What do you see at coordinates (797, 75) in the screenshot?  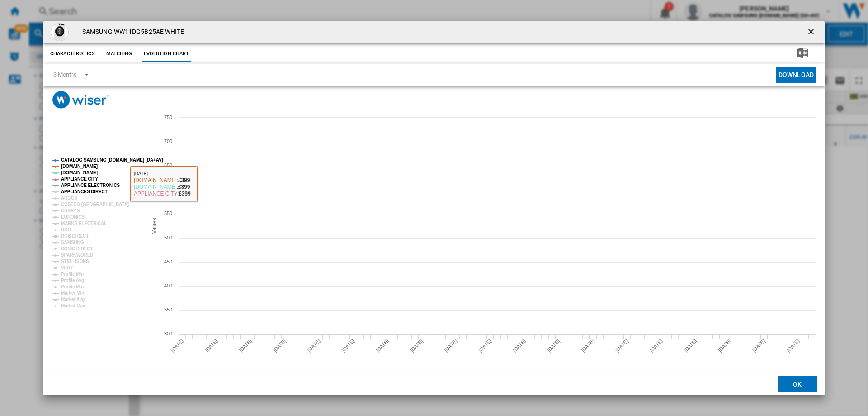 I see `button: Download` at bounding box center [797, 75].